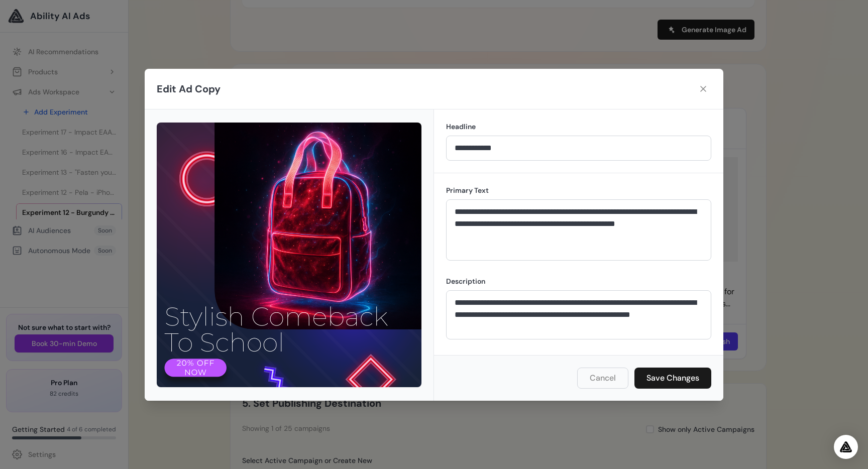  Describe the element at coordinates (603, 378) in the screenshot. I see `button: Cancel` at that location.